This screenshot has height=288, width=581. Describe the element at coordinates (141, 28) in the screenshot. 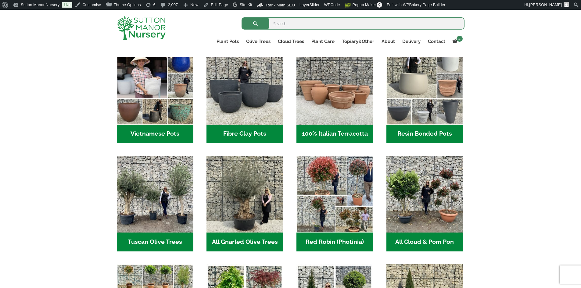

I see `img: logo` at that location.